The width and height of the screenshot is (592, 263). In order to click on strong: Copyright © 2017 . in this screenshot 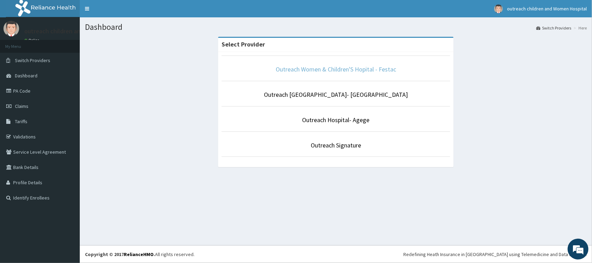, I will do `click(120, 254)`.